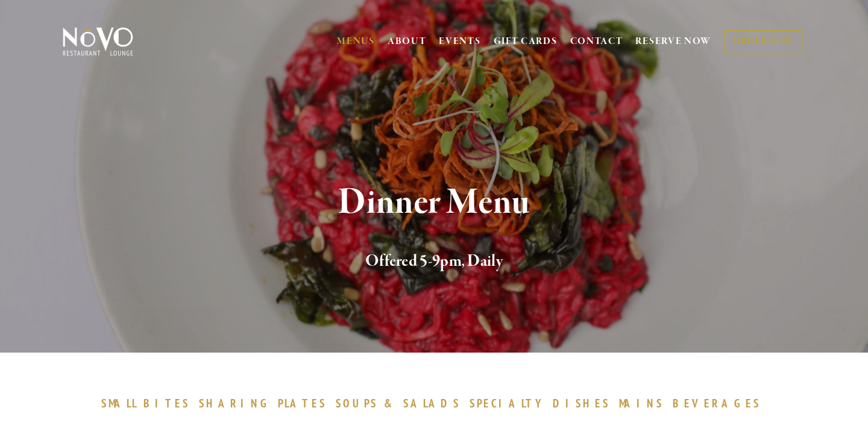  I want to click on span: BEVERAGES, so click(717, 403).